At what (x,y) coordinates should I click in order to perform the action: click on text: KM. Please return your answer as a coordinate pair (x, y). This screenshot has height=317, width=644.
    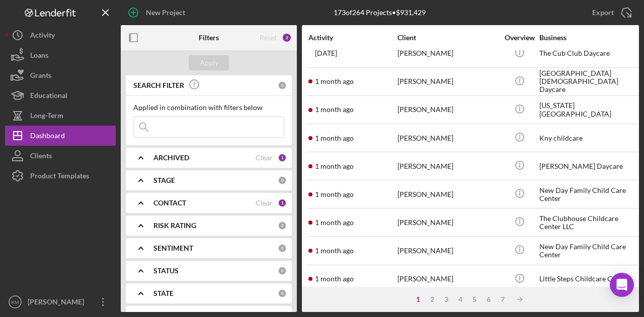
    Looking at the image, I should click on (15, 302).